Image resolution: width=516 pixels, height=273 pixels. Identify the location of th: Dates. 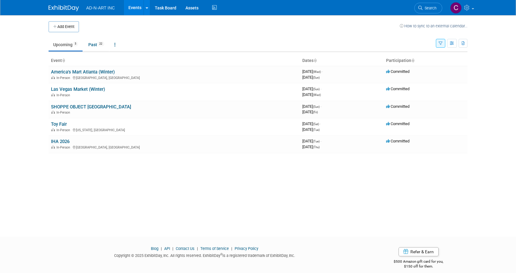
(342, 61).